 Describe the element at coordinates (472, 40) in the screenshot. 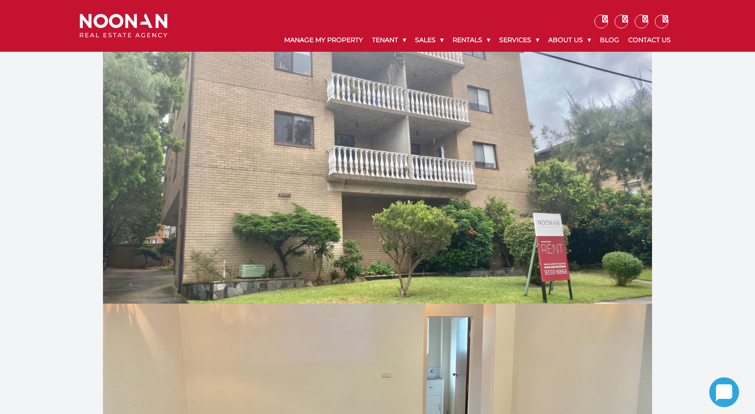

I see `a: Rentals` at that location.